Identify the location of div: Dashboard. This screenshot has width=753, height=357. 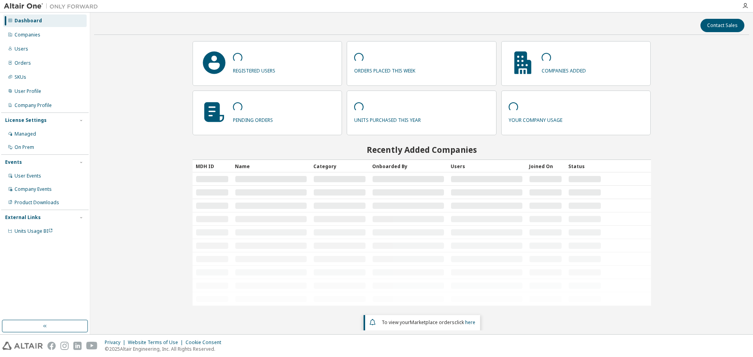
(28, 21).